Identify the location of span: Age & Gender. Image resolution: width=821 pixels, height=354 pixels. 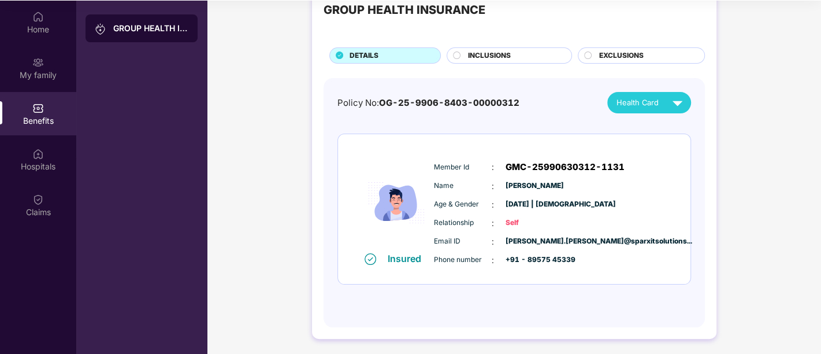
(463, 204).